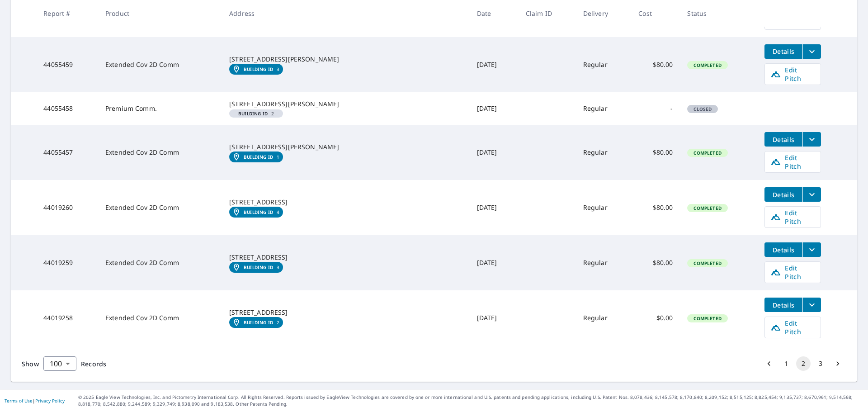 The image size is (868, 412). I want to click on div: Show 100 records, so click(60, 363).